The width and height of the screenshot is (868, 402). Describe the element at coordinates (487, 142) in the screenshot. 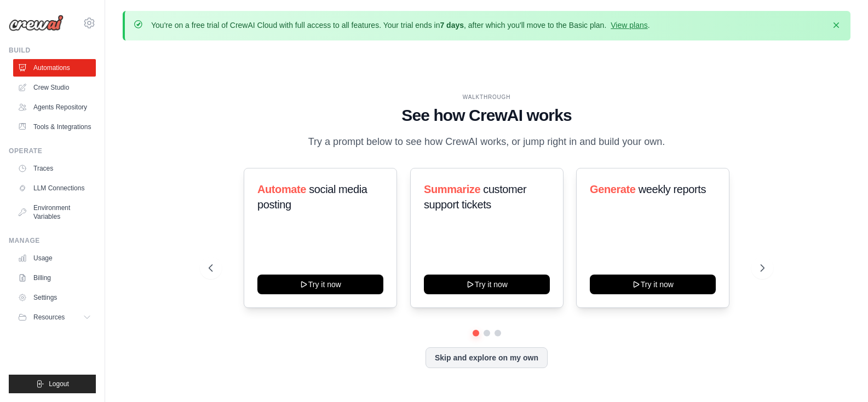

I see `p: Try a prompt below to see how CrewAI works, or jump right in and build your own.` at that location.